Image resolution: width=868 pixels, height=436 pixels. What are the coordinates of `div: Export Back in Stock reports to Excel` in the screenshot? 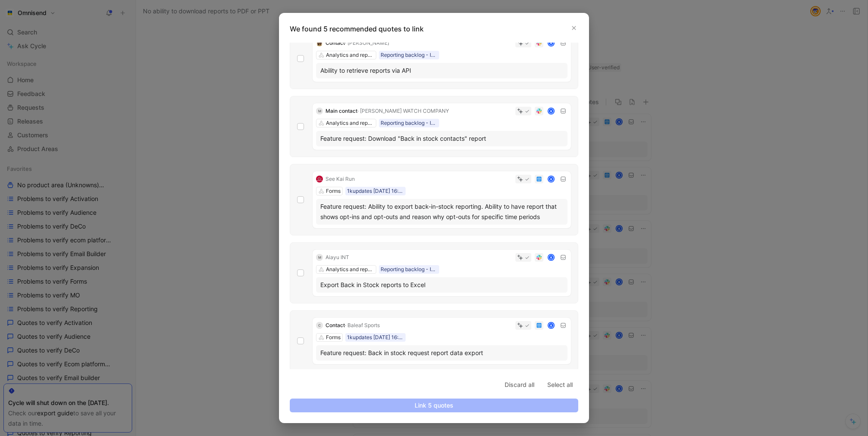 It's located at (442, 285).